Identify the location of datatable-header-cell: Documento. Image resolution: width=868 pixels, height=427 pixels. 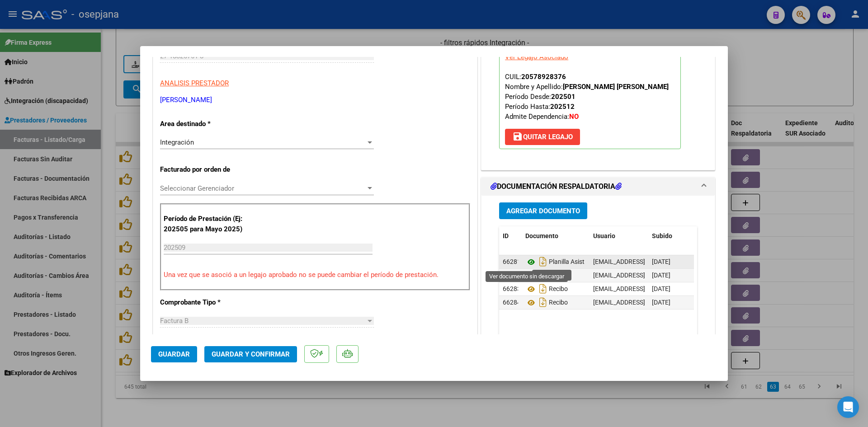
(556, 236).